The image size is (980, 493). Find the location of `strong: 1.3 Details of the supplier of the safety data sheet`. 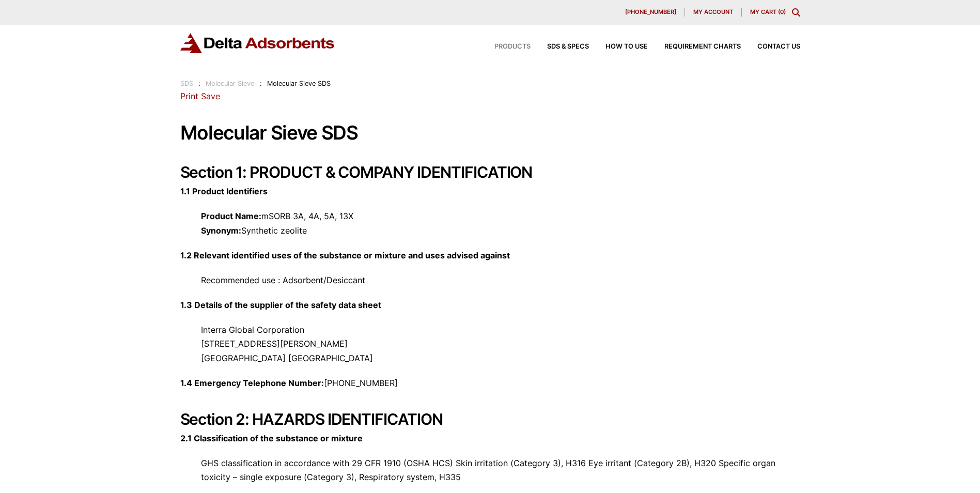

strong: 1.3 Details of the supplier of the safety data sheet is located at coordinates (281, 305).